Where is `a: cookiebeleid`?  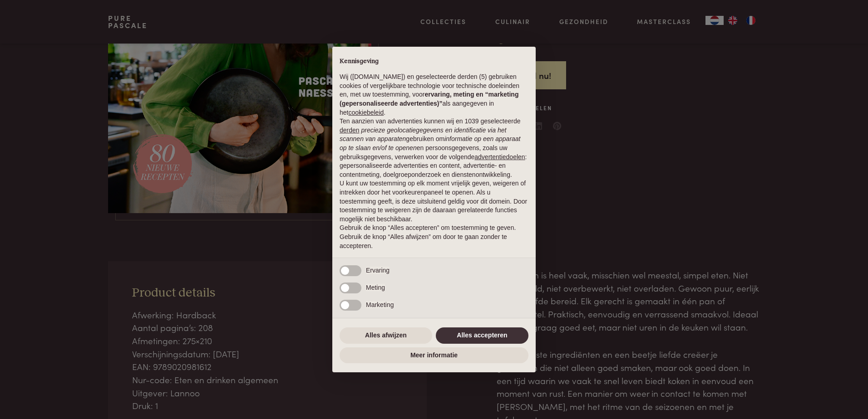 a: cookiebeleid is located at coordinates (366, 113).